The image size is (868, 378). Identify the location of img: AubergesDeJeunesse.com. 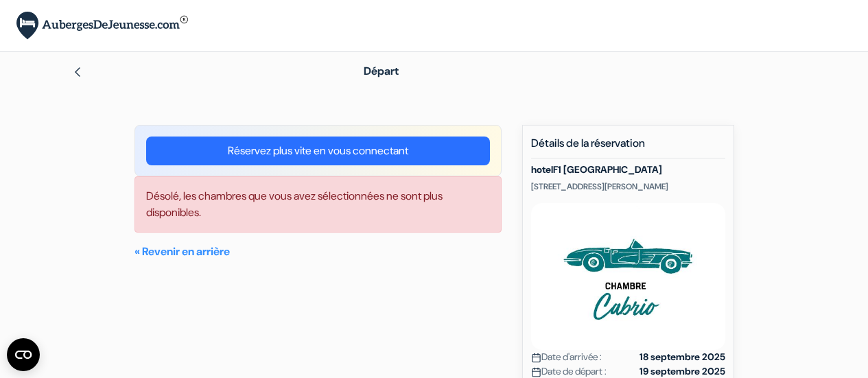
(102, 25).